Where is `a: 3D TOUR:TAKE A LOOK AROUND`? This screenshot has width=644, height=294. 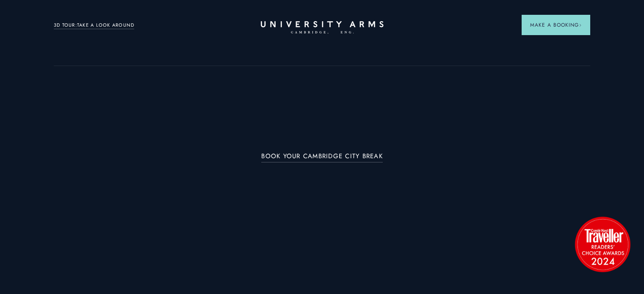 a: 3D TOUR:TAKE A LOOK AROUND is located at coordinates (94, 25).